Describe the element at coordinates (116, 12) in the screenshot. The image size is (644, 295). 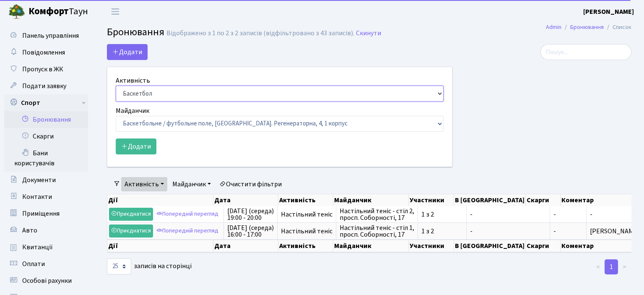
I see `button: Переключити навігацію` at that location.